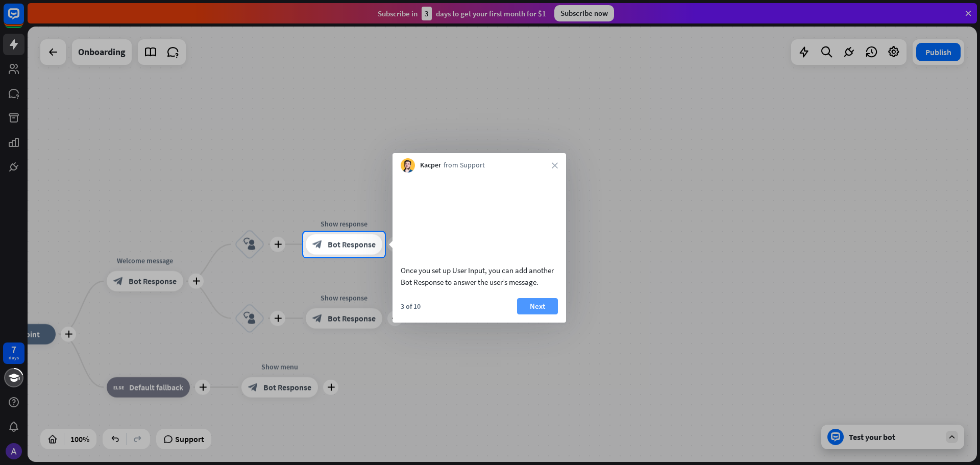  Describe the element at coordinates (410, 307) in the screenshot. I see `div: 3 of 10` at that location.